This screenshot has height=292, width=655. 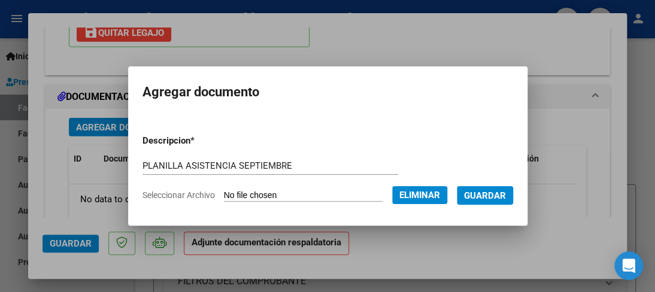 What do you see at coordinates (420, 195) in the screenshot?
I see `button: Eliminar` at bounding box center [420, 195].